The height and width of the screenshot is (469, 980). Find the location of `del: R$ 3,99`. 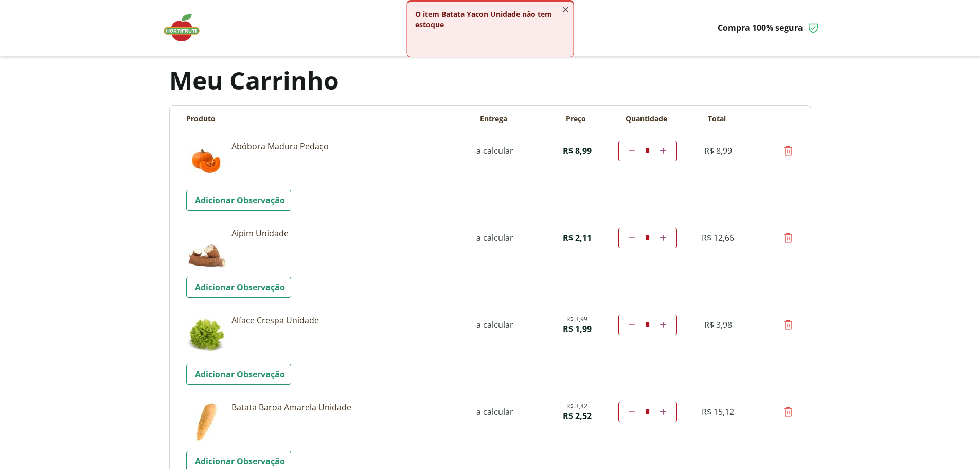

del: R$ 3,99 is located at coordinates (576, 319).